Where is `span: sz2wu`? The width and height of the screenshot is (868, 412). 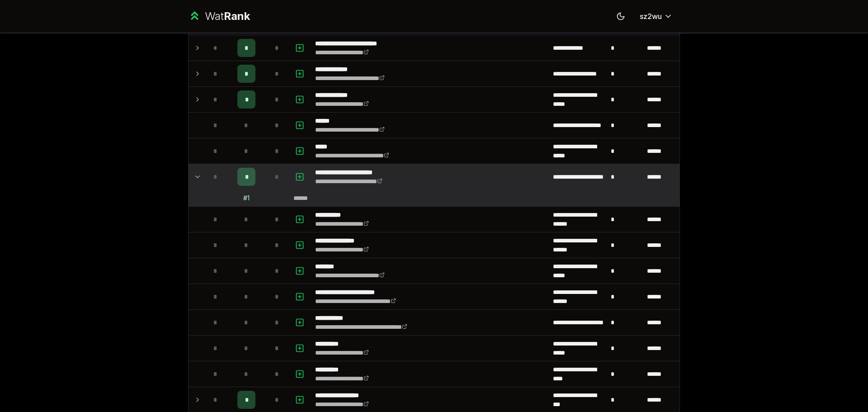 span: sz2wu is located at coordinates (650, 16).